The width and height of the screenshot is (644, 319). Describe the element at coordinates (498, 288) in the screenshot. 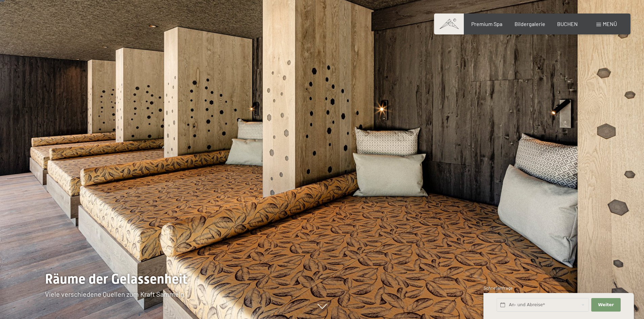

I see `span: Schnellanfrage` at that location.